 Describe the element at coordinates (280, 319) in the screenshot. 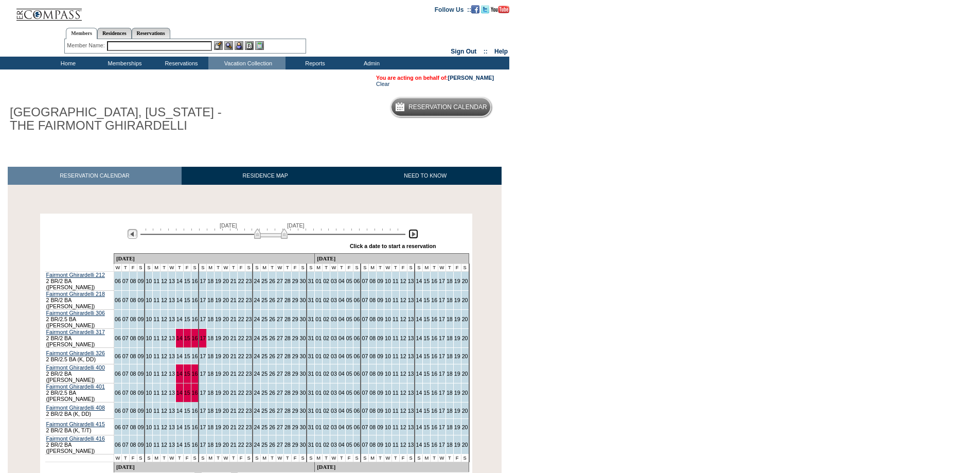

I see `a: 27` at that location.